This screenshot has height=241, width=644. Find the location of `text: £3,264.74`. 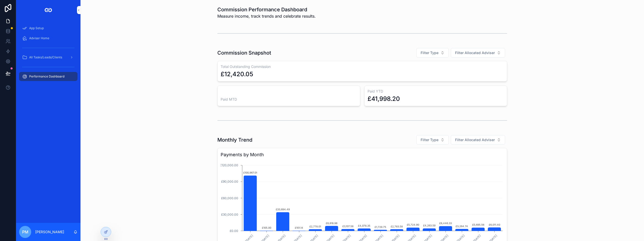

text: £3,264.74 is located at coordinates (462, 226).